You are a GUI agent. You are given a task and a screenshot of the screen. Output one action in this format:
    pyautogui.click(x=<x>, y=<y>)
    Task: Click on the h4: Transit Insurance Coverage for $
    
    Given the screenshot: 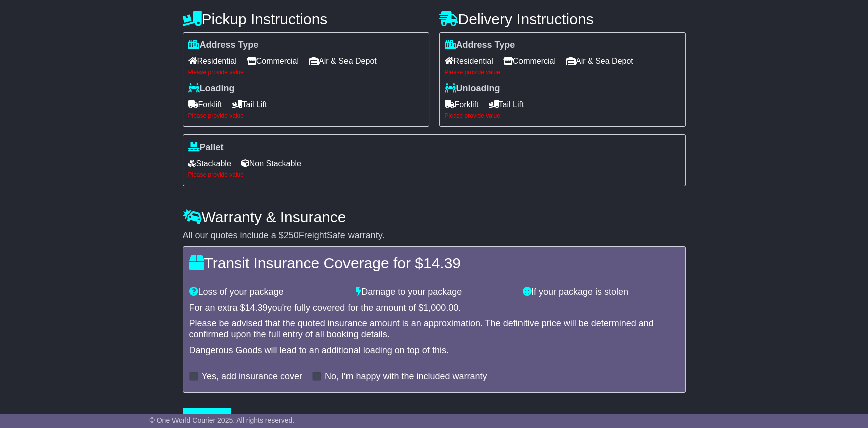 What is the action you would take?
    pyautogui.click(x=435, y=263)
    